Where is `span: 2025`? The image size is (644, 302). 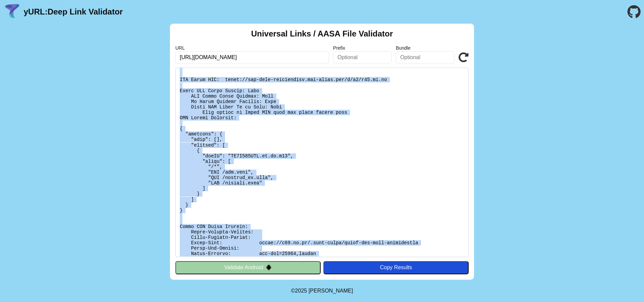
span: 2025 is located at coordinates (301, 291).